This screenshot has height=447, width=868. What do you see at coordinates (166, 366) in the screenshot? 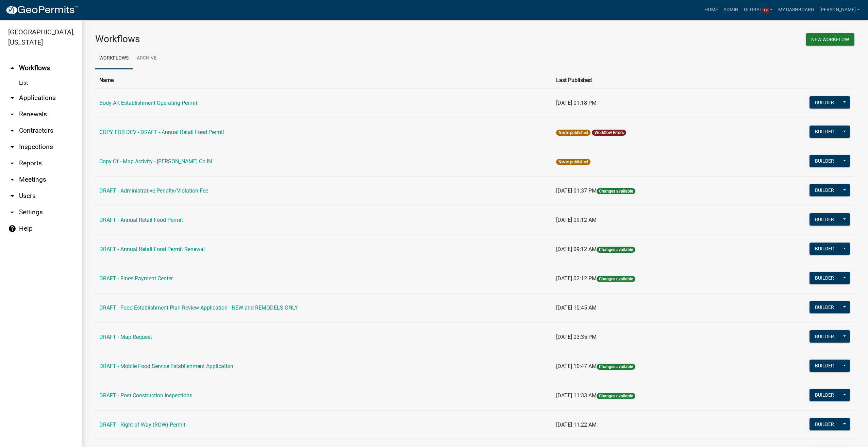
I see `a: DRAFT - Mobile Food Service Establishment Application` at bounding box center [166, 366].